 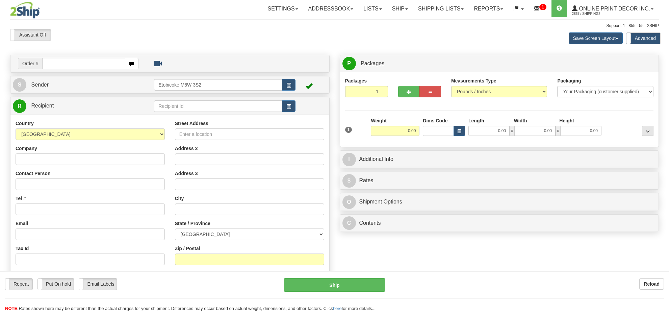 What do you see at coordinates (98, 284) in the screenshot?
I see `label: Email Labels` at bounding box center [98, 284].